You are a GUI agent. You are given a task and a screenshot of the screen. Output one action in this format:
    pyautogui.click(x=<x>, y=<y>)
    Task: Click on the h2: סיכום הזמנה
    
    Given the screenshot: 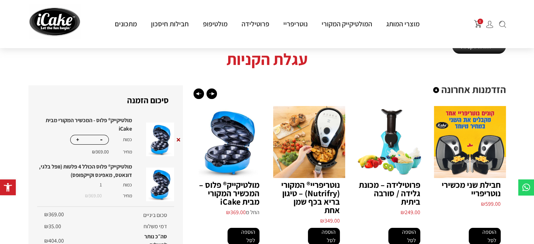 What is the action you would take?
    pyautogui.click(x=148, y=100)
    